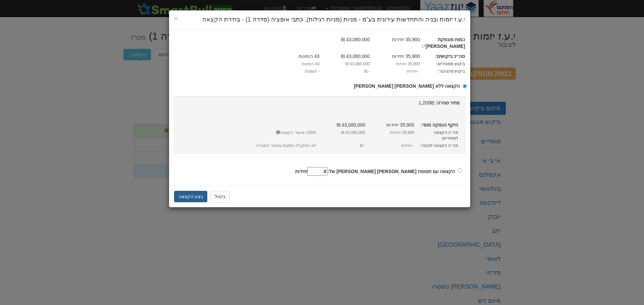 Image resolution: width=644 pixels, height=305 pixels. I want to click on label: סה״כ הקצאה לציבור:, so click(439, 146).